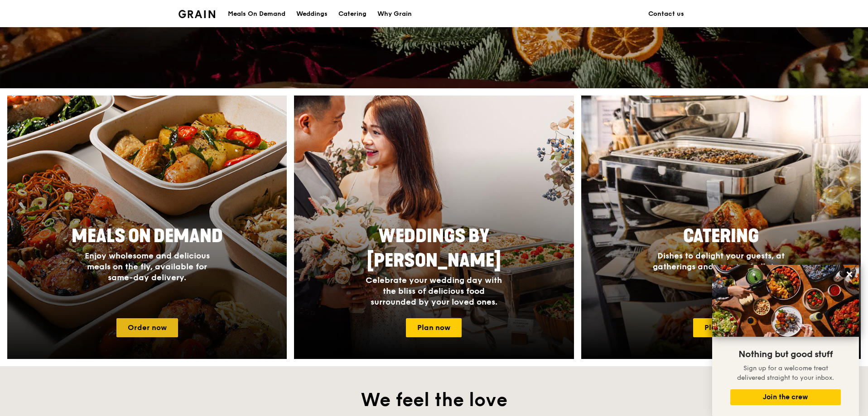  I want to click on a: Meals On DemandEnjoy wholesome and delicious meals on the fly, available for same-day delivery.Or..., so click(147, 227).